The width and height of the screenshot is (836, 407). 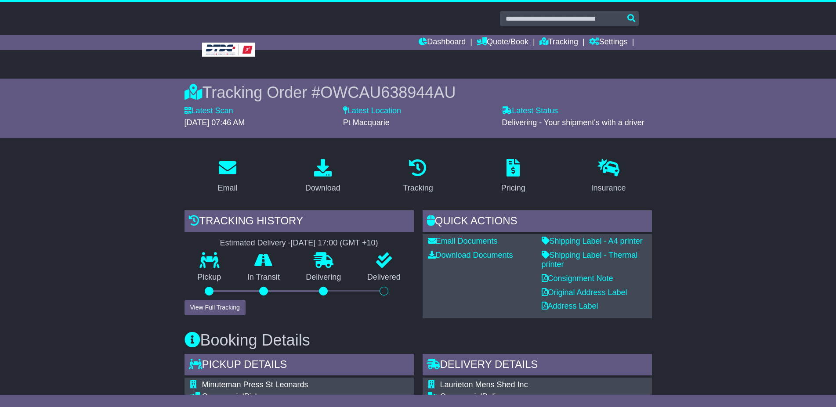 I want to click on span: Delivering - Your shipment's with a driver, so click(x=573, y=123).